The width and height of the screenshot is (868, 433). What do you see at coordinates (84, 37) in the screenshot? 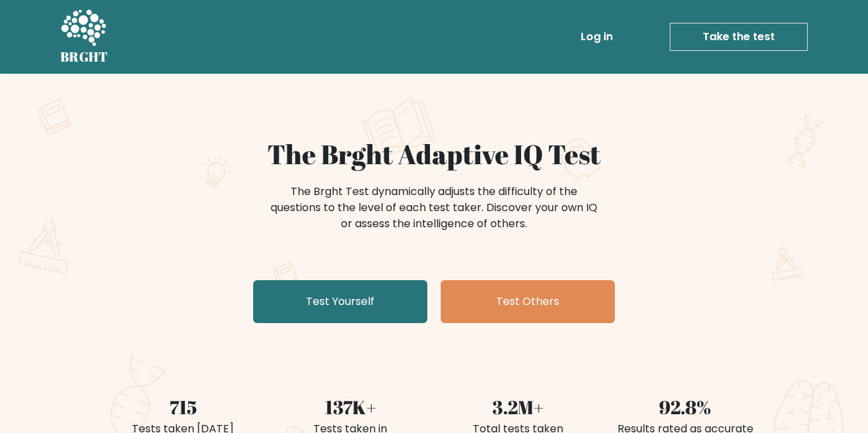
I see `a: BRGHT` at bounding box center [84, 37].